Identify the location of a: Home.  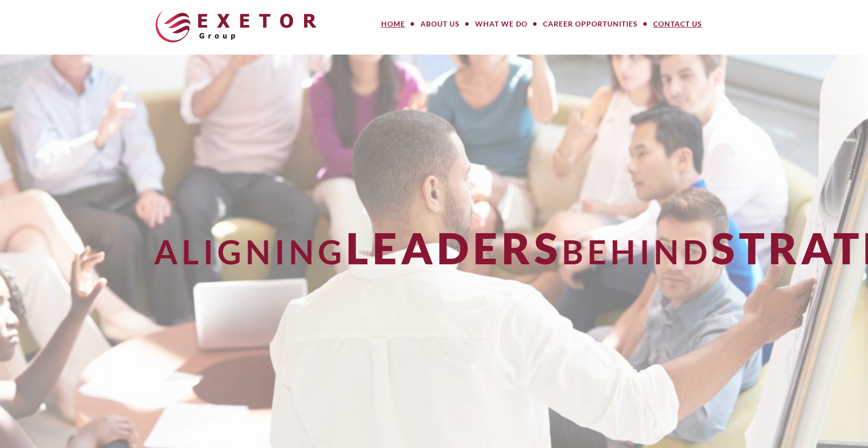
(393, 24).